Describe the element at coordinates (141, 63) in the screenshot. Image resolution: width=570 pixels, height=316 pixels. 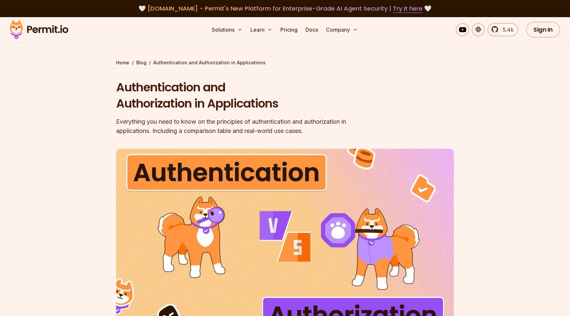
I see `a: Blog` at that location.